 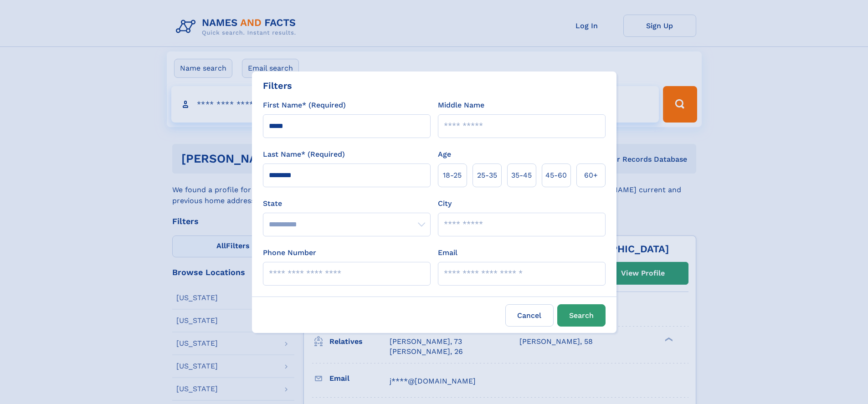 What do you see at coordinates (304, 105) in the screenshot?
I see `label: First Name* (Required)` at bounding box center [304, 105].